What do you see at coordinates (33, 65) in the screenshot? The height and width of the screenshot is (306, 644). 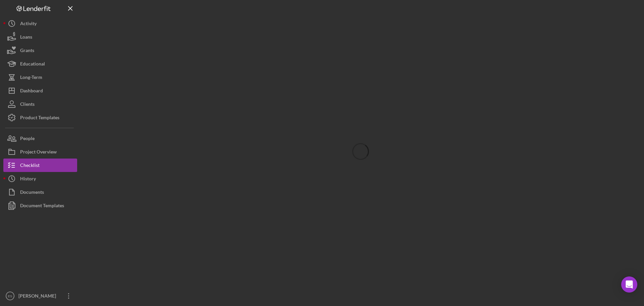 I see `div: Educational` at bounding box center [33, 65].